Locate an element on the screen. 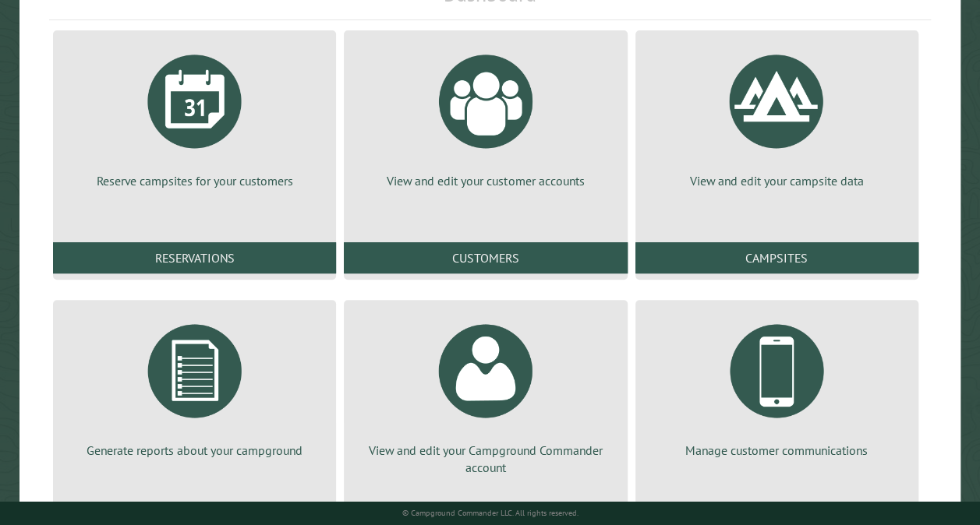 This screenshot has height=525, width=980. a: Manage customer communications is located at coordinates (776, 386).